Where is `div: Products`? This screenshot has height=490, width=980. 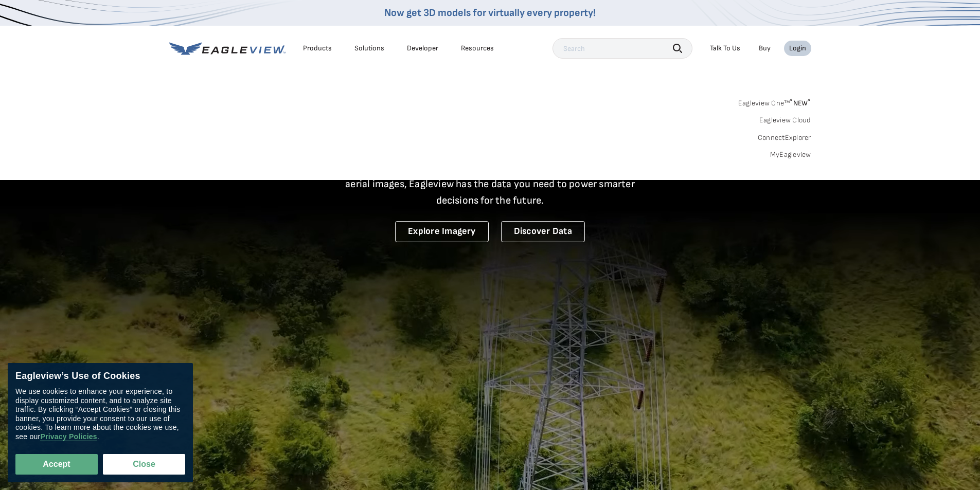 div: Products is located at coordinates (318, 49).